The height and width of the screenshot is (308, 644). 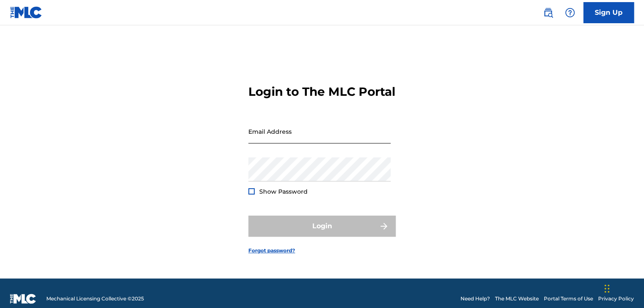 What do you see at coordinates (570, 12) in the screenshot?
I see `img: help` at bounding box center [570, 12].